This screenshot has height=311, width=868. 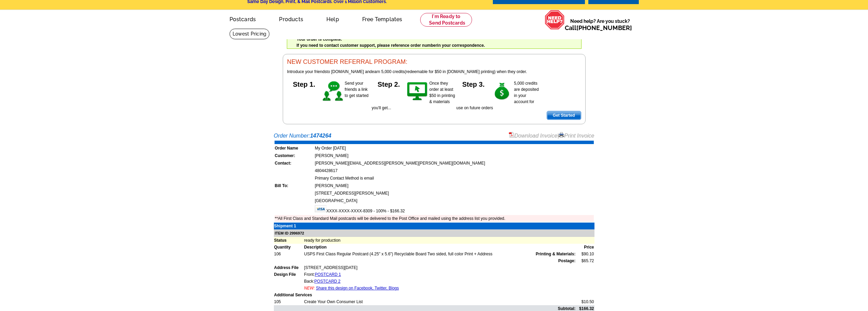 I want to click on td: Create Your Own Consumer List, so click(x=440, y=302).